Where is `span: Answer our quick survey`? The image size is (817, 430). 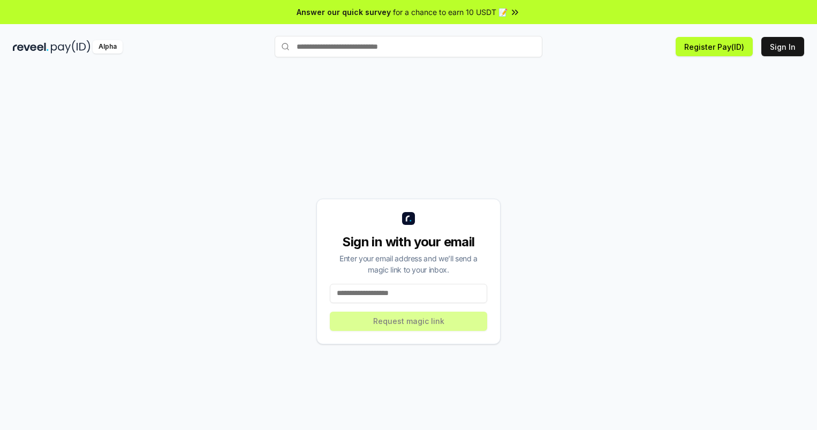 span: Answer our quick survey is located at coordinates (344, 12).